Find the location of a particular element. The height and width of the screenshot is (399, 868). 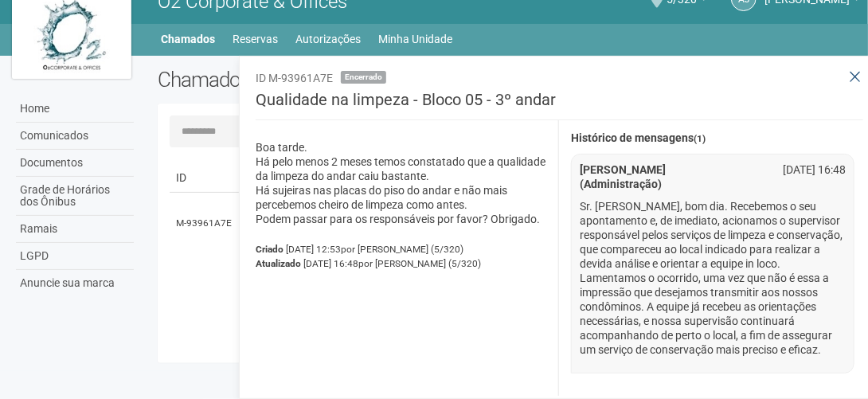

td: ID is located at coordinates (205, 178).